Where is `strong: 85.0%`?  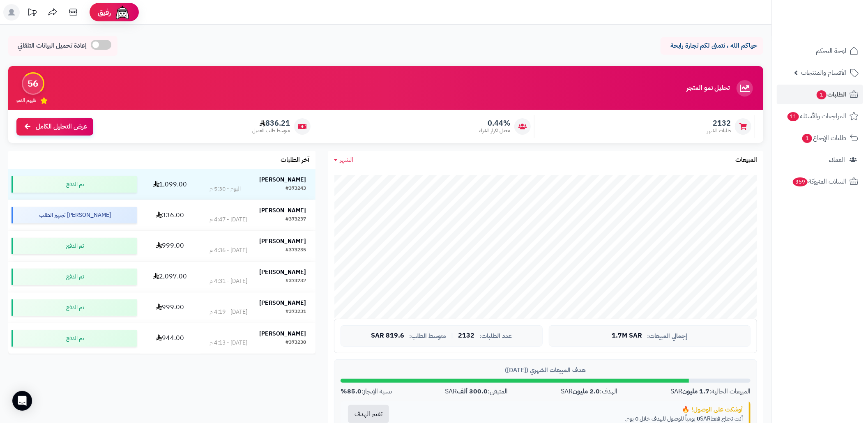
strong: 85.0% is located at coordinates (351, 392).